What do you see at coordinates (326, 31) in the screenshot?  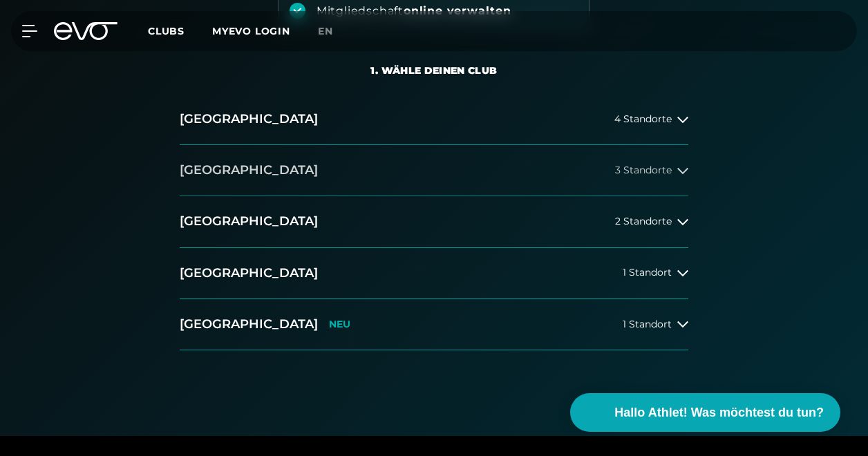 I see `span: en` at bounding box center [326, 31].